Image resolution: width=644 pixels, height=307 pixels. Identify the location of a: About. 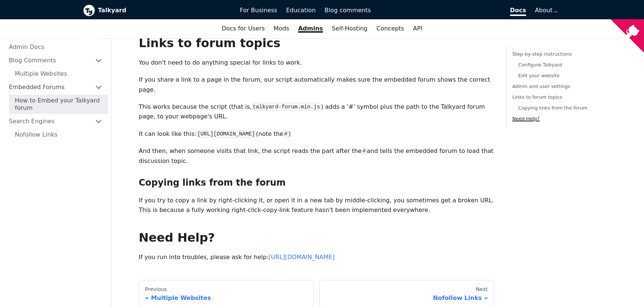
(546, 10).